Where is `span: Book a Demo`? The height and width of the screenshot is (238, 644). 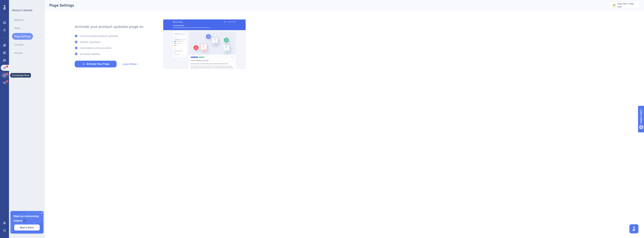
span: Book a Demo is located at coordinates (27, 227).